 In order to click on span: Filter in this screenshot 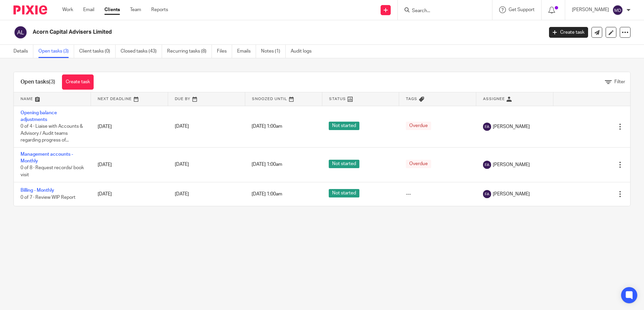, I will do `click(620, 82)`.